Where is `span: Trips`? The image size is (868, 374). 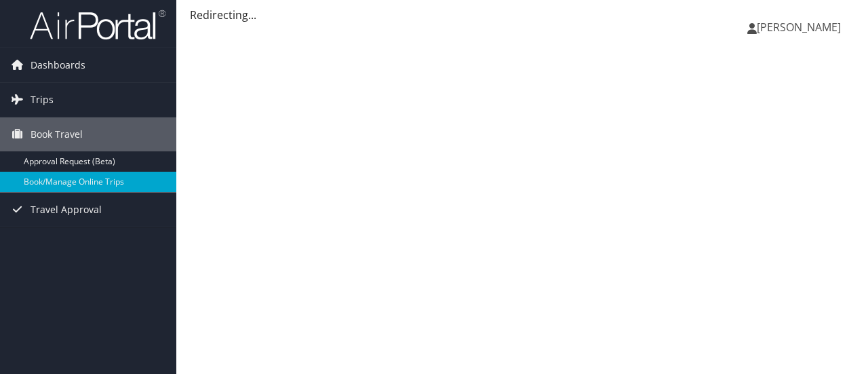 span: Trips is located at coordinates (42, 100).